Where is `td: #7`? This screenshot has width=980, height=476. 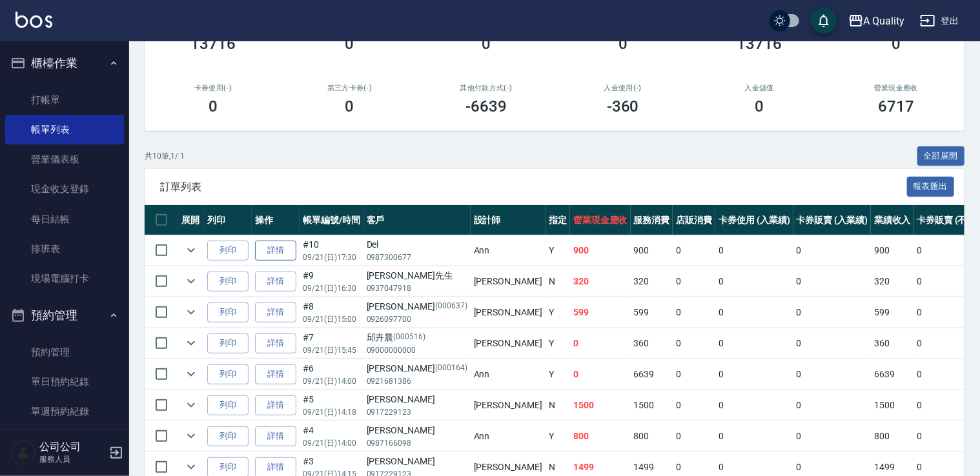 td: #7 is located at coordinates (331, 343).